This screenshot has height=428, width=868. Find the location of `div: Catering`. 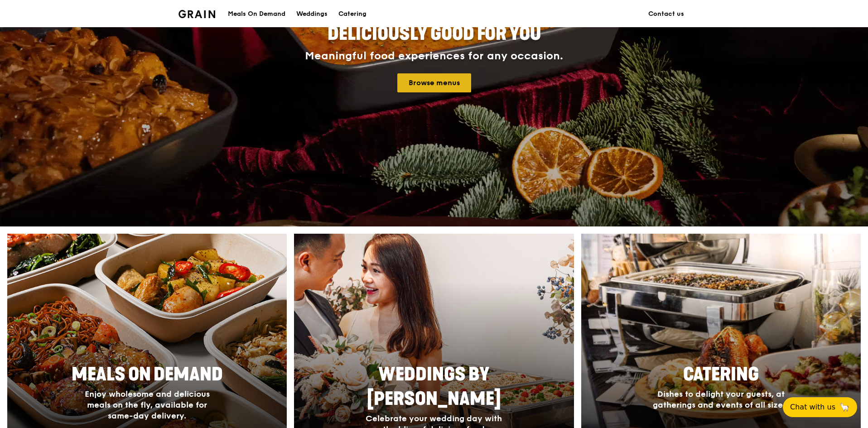

div: Catering is located at coordinates (353, 14).